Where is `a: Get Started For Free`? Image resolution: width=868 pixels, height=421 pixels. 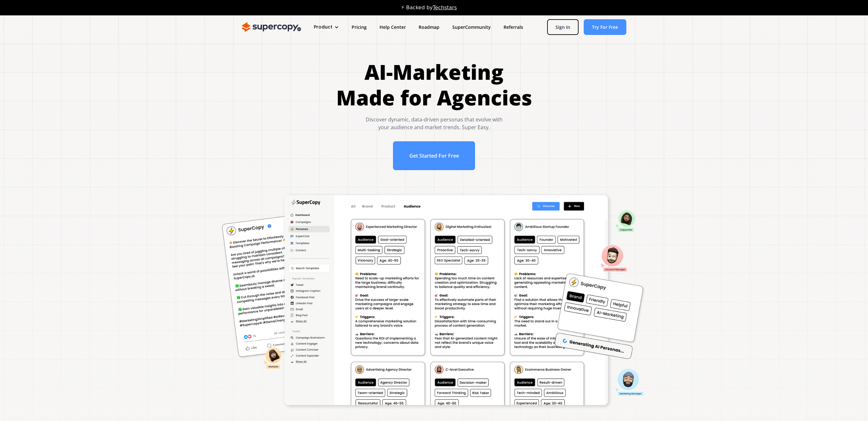 a: Get Started For Free is located at coordinates (434, 156).